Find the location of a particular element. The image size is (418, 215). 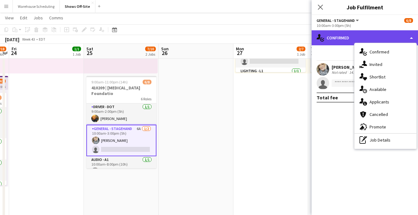

button: Warehouse Scheduling is located at coordinates (36, 6).